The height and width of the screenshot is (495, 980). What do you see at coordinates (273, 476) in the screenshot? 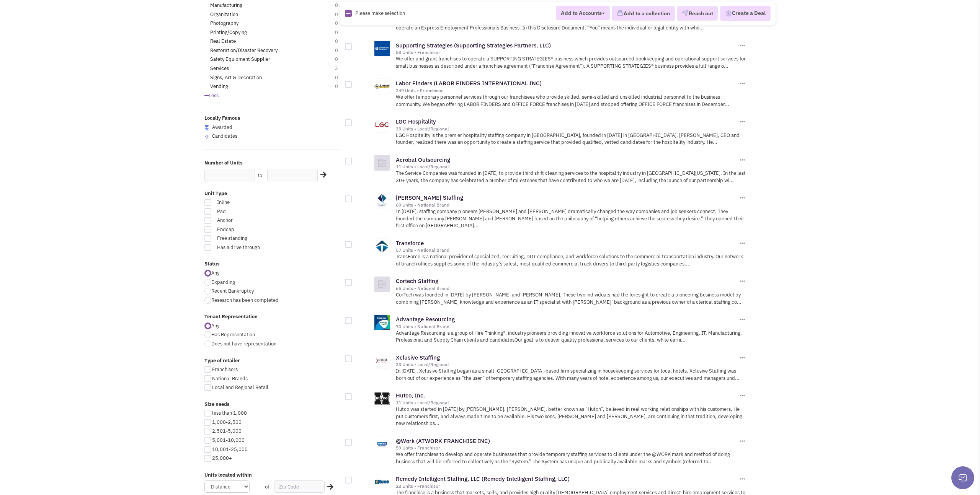
I see `label: Units located within` at bounding box center [273, 476].